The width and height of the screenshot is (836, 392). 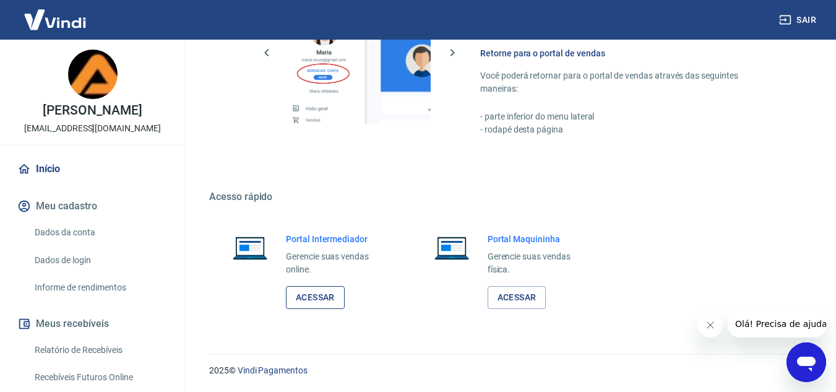 I want to click on a: Recebíveis Futuros Online, so click(x=100, y=377).